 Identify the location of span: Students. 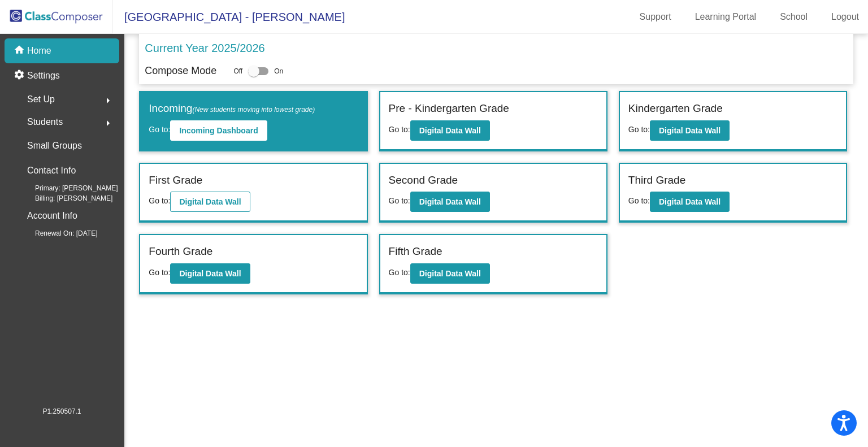
(45, 122).